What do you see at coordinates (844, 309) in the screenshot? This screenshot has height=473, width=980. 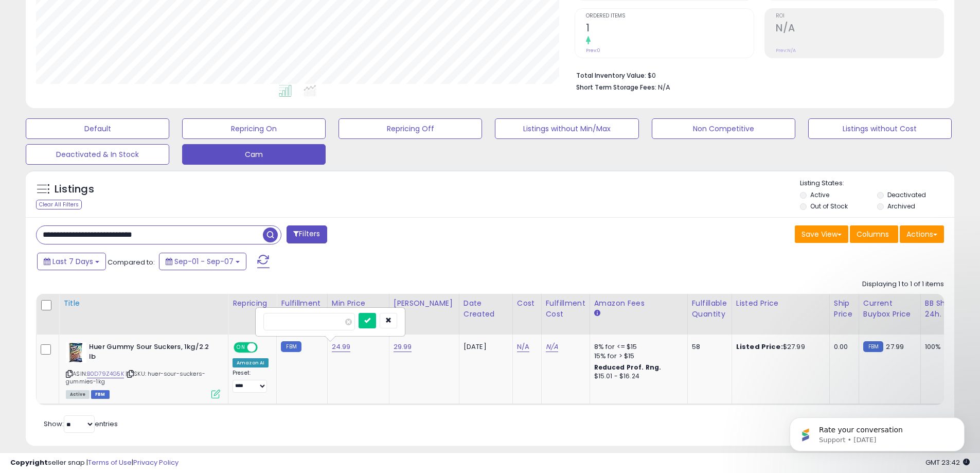 I see `div: Ship Price` at bounding box center [844, 309].